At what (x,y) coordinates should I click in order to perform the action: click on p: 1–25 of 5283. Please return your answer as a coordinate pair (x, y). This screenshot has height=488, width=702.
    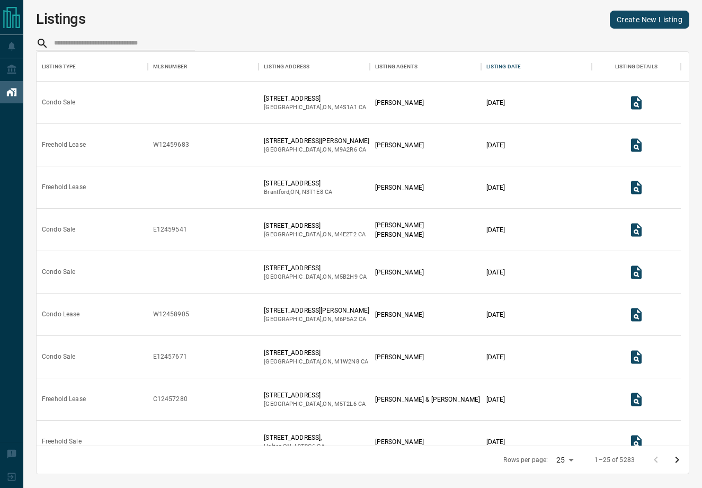
    Looking at the image, I should click on (615, 460).